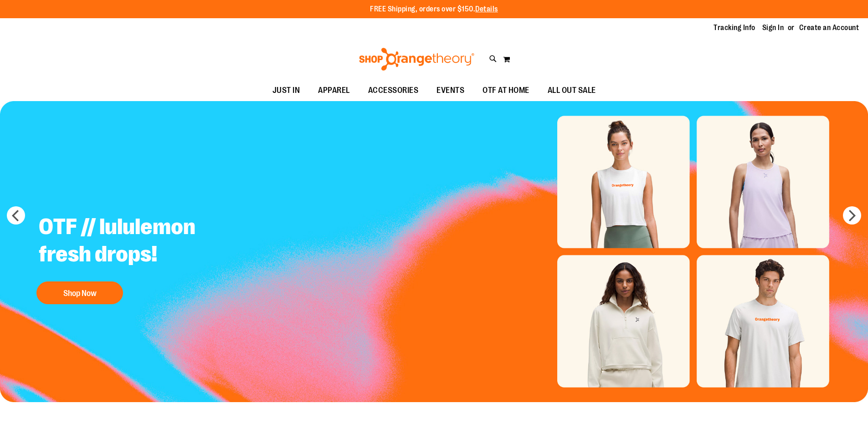 Image resolution: width=868 pixels, height=434 pixels. Describe the element at coordinates (852, 215) in the screenshot. I see `button: next` at that location.